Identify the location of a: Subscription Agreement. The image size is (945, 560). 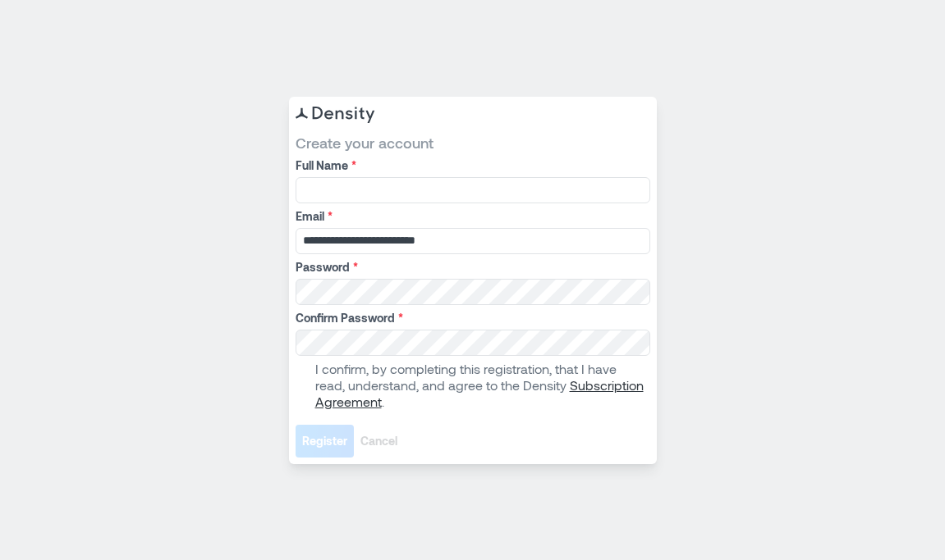
(479, 393).